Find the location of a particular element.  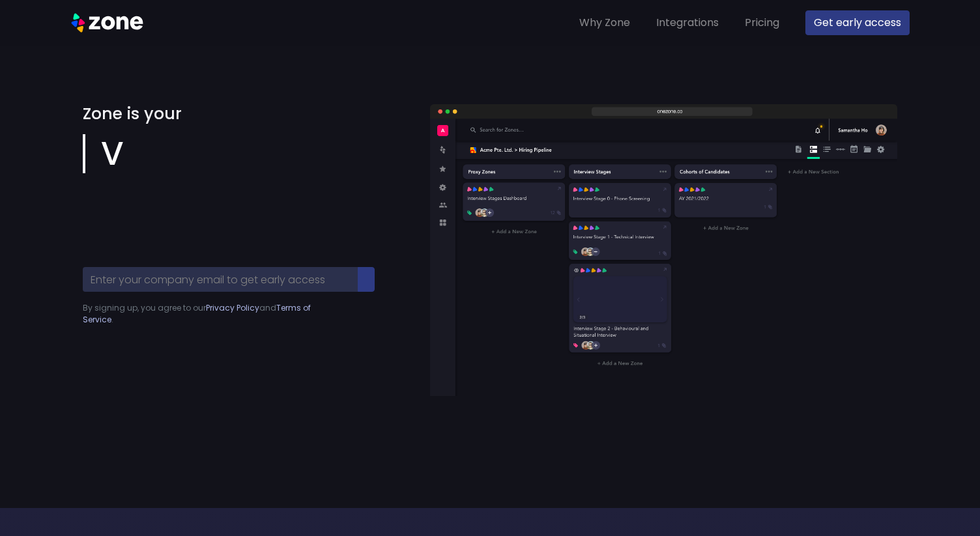

img: Zone Logo is located at coordinates (107, 23).